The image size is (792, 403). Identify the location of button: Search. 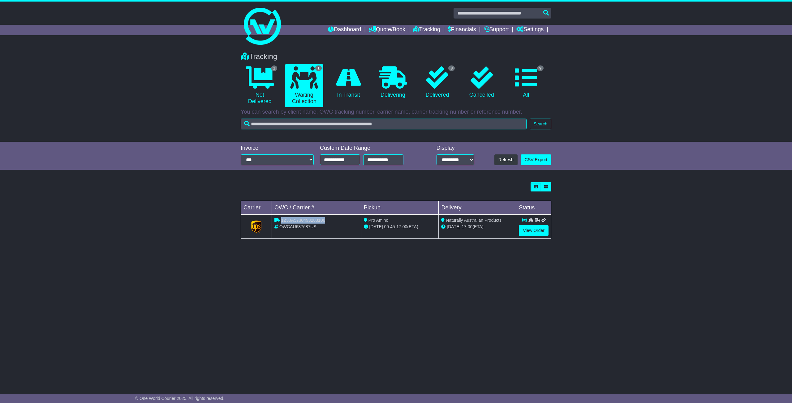
(540, 124).